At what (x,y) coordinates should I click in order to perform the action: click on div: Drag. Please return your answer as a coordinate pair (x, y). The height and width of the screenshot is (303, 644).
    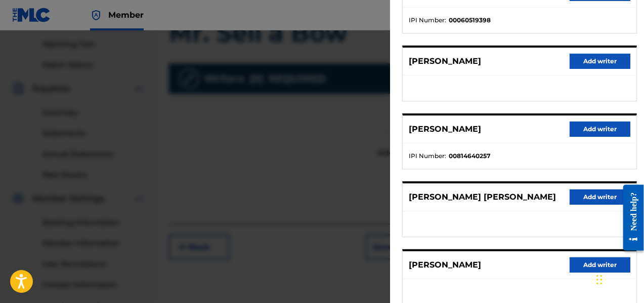
    Looking at the image, I should click on (599, 280).